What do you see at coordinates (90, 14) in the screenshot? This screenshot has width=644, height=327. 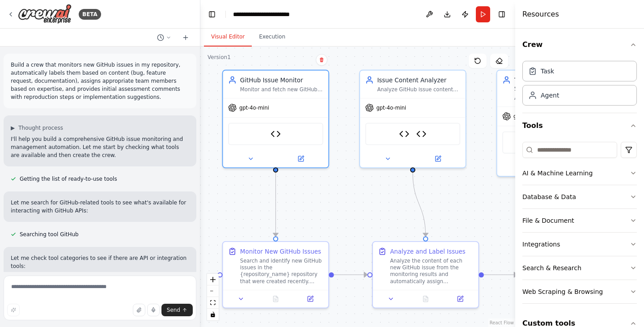 I see `div: BETA` at bounding box center [90, 14].